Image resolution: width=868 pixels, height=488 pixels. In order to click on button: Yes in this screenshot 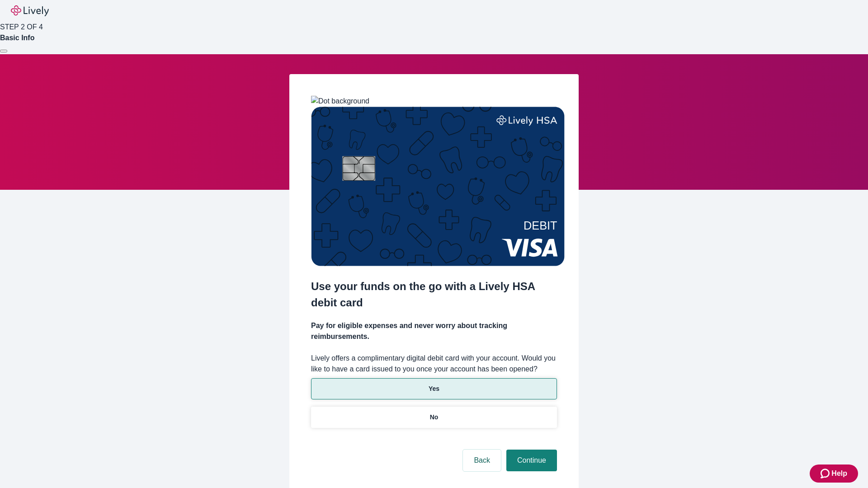, I will do `click(434, 388)`.